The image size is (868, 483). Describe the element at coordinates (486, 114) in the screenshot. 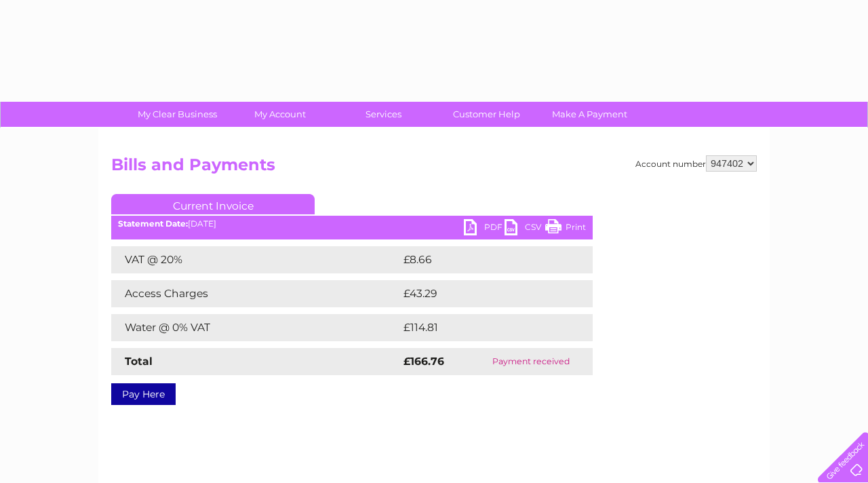

I see `a: Customer Help` at that location.